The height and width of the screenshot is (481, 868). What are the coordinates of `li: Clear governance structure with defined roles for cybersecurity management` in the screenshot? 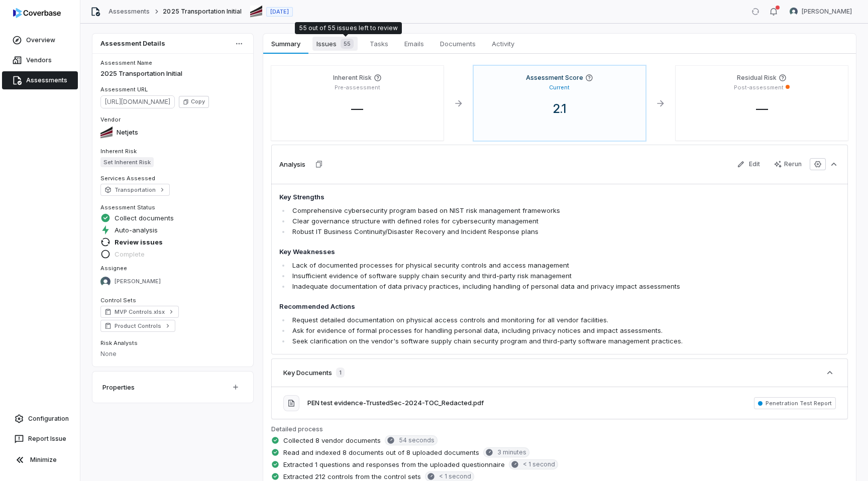 It's located at (509, 221).